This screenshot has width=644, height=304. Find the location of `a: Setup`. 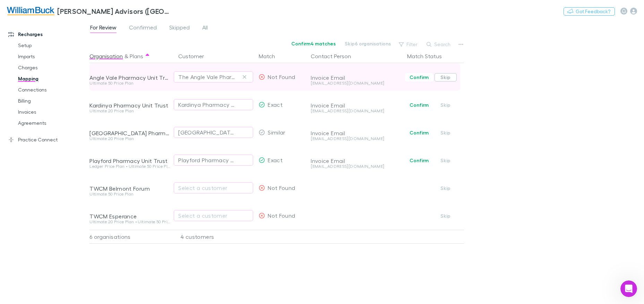

a: Setup is located at coordinates (52, 46).